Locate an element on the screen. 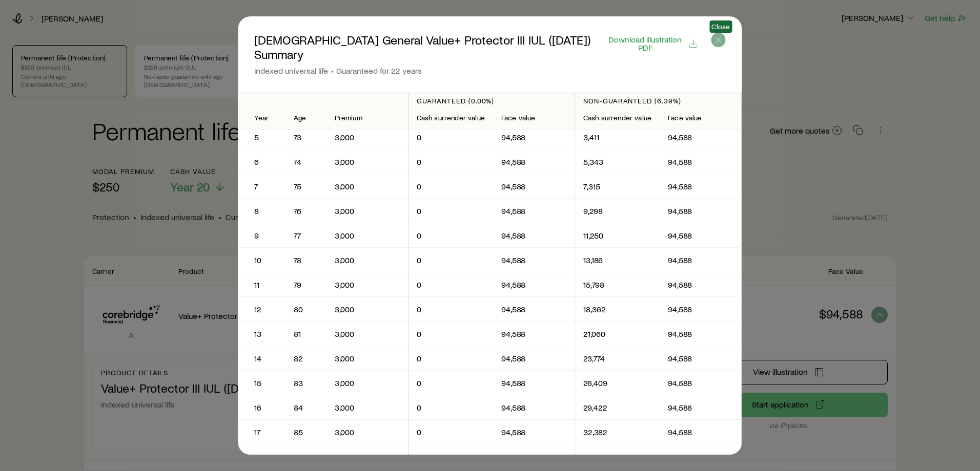 The height and width of the screenshot is (471, 980). p: 11,250 is located at coordinates (617, 235).